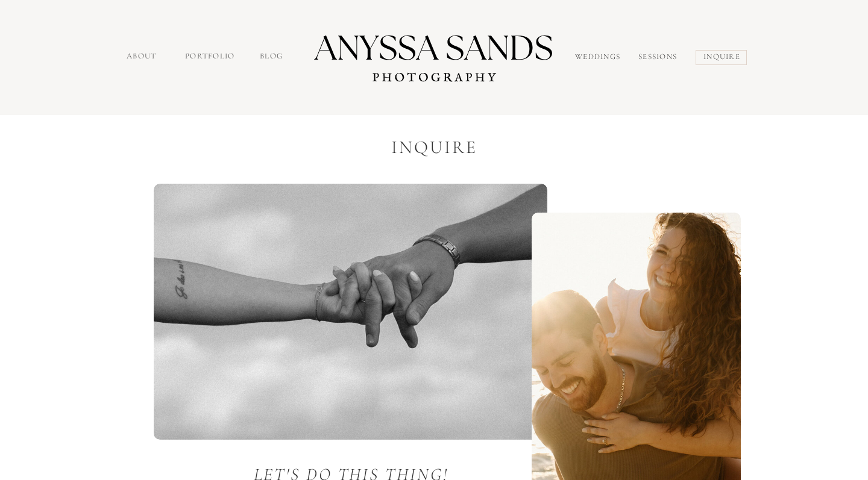 The width and height of the screenshot is (868, 480). What do you see at coordinates (434, 147) in the screenshot?
I see `h3: inquire` at bounding box center [434, 147].